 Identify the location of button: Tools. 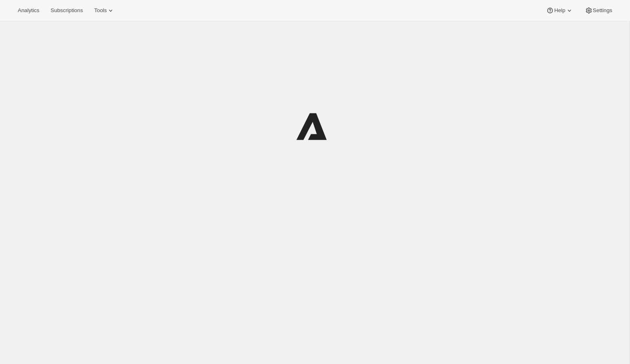
(104, 10).